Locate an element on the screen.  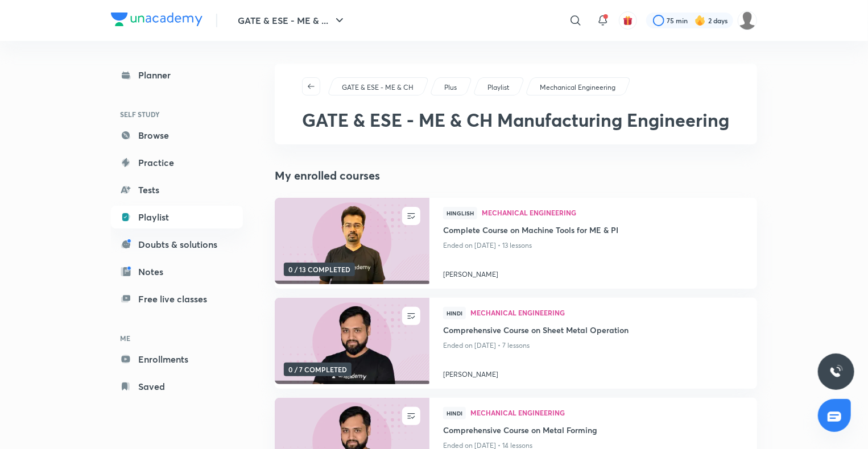
a: Comprehensive Course on Metal Forming is located at coordinates (594, 431).